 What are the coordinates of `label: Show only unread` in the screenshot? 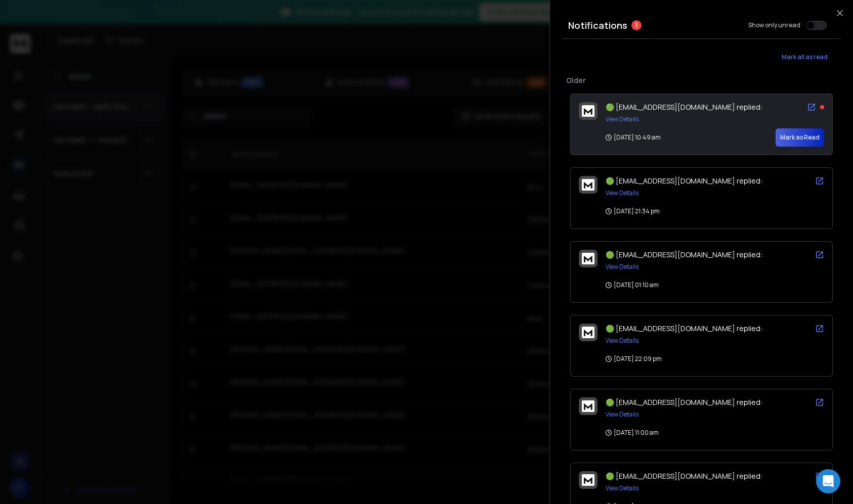 It's located at (774, 25).